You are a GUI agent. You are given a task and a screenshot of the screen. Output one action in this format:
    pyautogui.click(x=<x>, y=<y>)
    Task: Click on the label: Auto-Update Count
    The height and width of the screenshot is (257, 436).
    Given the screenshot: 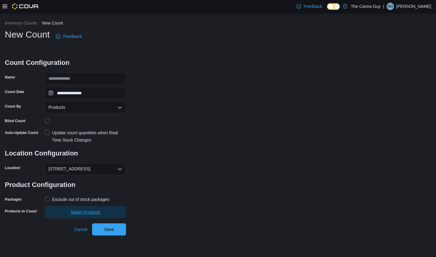 What is the action you would take?
    pyautogui.click(x=21, y=133)
    